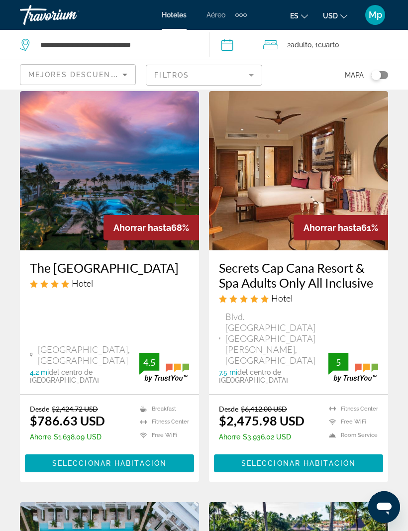 The height and width of the screenshot is (531, 408). Describe the element at coordinates (301, 45) in the screenshot. I see `span: Adulto` at that location.